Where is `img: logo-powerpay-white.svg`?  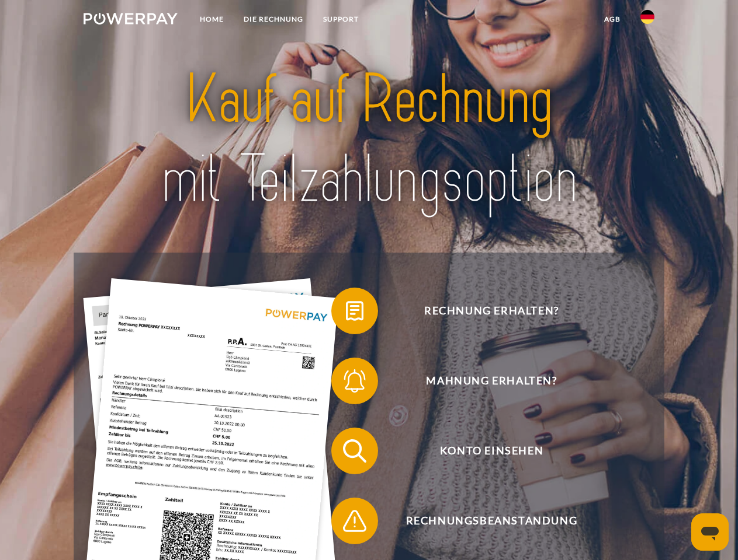
img: logo-powerpay-white.svg is located at coordinates (130, 19).